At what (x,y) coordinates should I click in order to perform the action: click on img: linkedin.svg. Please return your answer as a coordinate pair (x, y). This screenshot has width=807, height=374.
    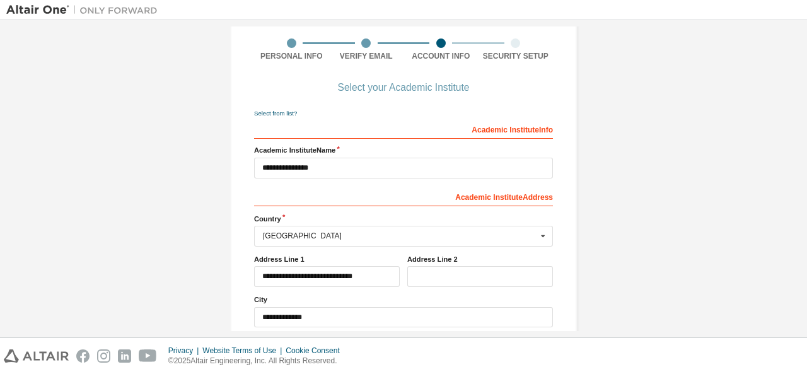
    Looking at the image, I should click on (124, 356).